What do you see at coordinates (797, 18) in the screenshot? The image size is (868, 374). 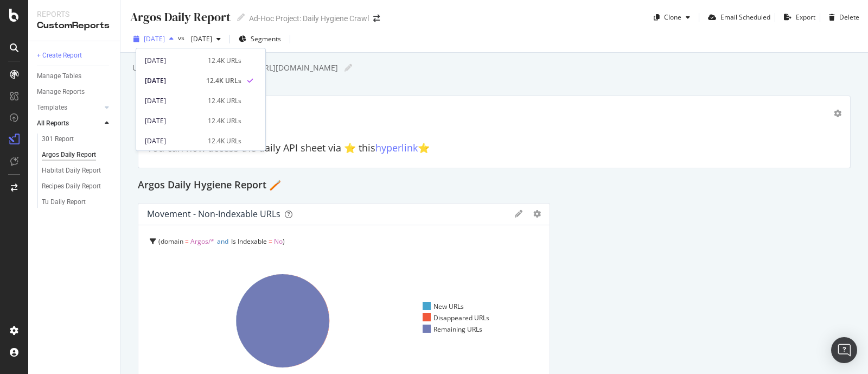 I see `button: Export` at bounding box center [797, 18].